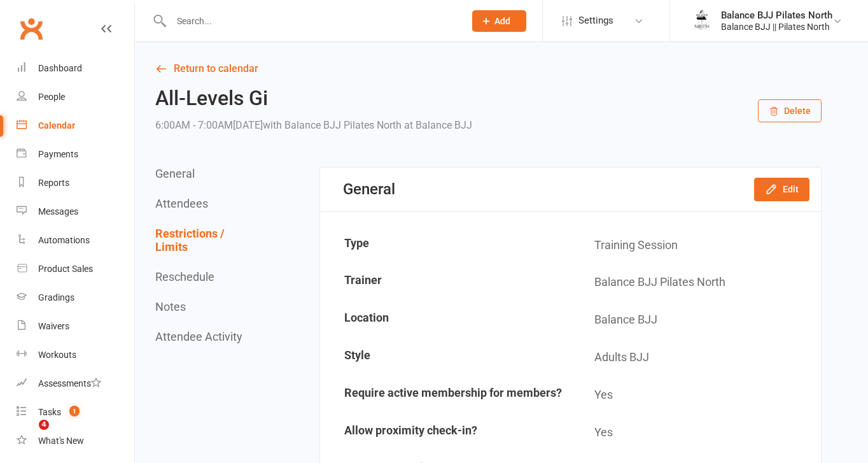  I want to click on button: Add, so click(499, 21).